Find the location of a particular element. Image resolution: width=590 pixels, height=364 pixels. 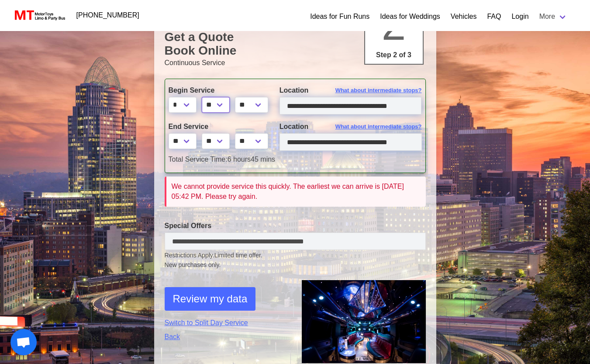

span: 45 mins is located at coordinates (263, 159).